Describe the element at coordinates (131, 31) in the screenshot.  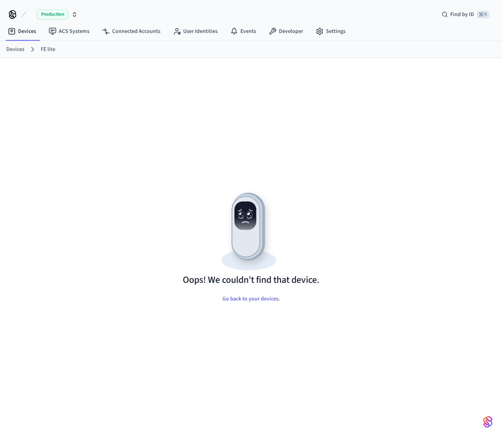
I see `a: Connected Accounts` at that location.